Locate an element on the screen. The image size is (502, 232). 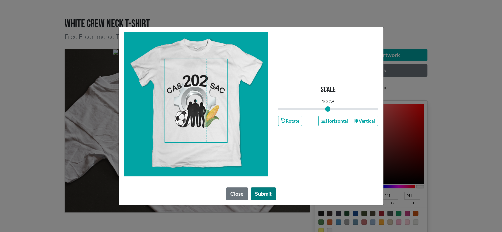
p: Scale is located at coordinates (328, 90).